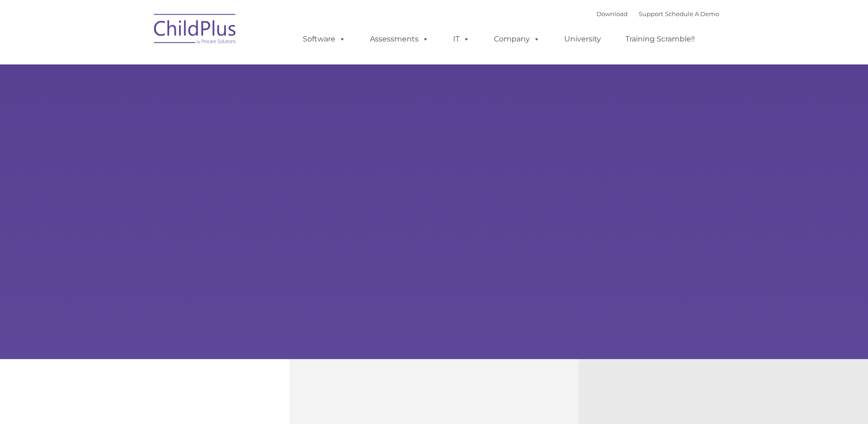 The image size is (868, 424). What do you see at coordinates (692, 14) in the screenshot?
I see `a: Schedule A Demo` at bounding box center [692, 14].